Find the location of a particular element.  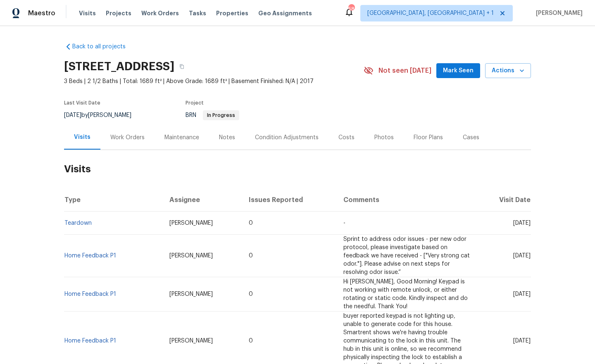

span: Maestro is located at coordinates (42, 13).